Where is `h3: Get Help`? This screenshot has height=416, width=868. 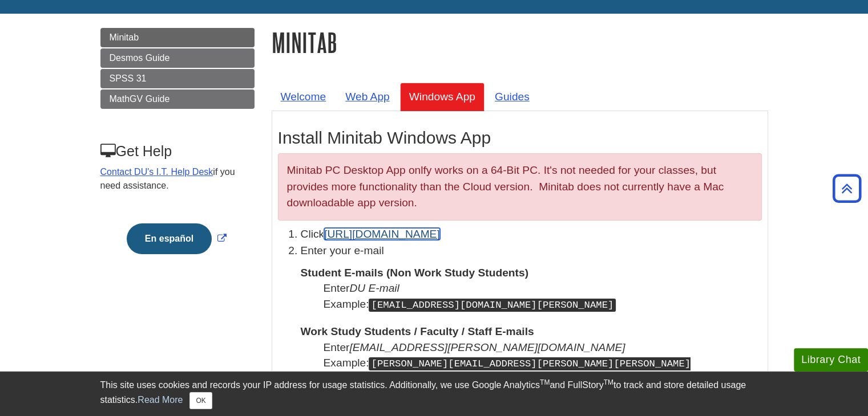
h3: Get Help is located at coordinates (177, 151).